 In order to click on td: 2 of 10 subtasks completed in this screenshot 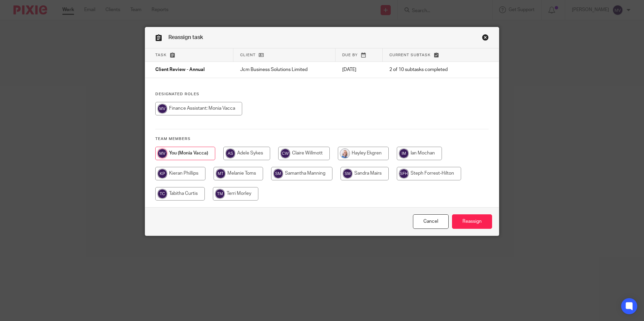, I will do `click(428, 70)`.